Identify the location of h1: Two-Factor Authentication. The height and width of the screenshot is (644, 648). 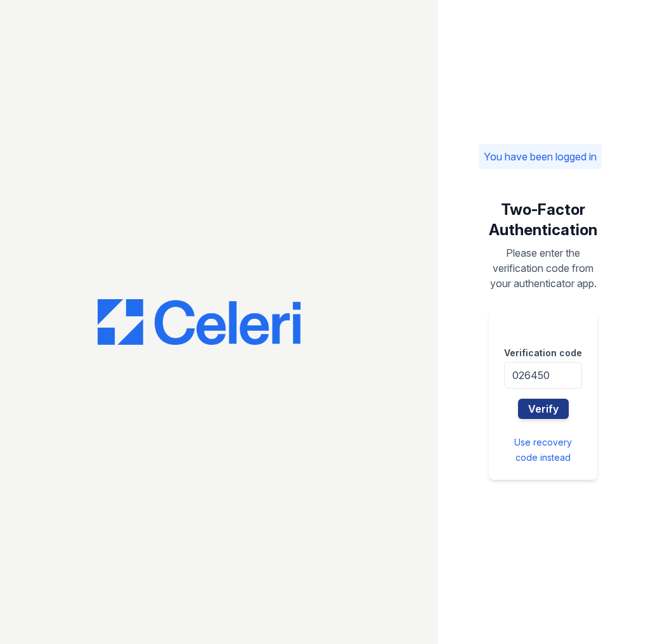
(543, 220).